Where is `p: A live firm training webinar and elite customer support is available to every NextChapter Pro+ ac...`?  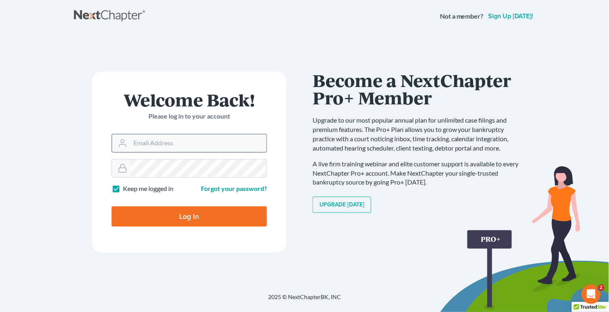 p: A live firm training webinar and elite customer support is available to every NextChapter Pro+ ac... is located at coordinates (420, 173).